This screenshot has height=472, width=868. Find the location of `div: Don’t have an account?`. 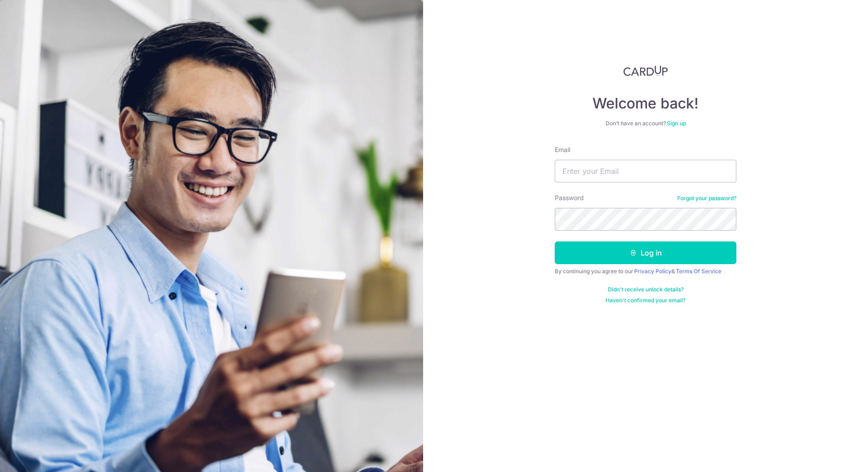

div: Don’t have an account? is located at coordinates (646, 123).